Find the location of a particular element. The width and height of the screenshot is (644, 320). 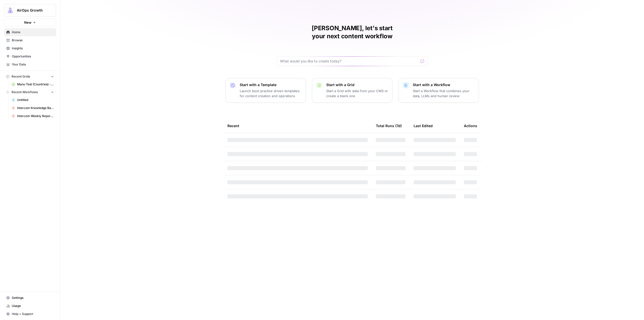

span: Usage is located at coordinates (33, 305).